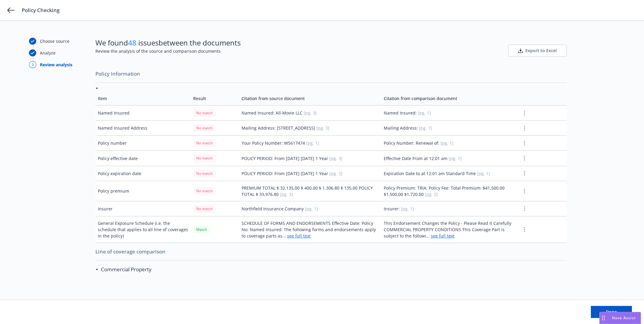 Image resolution: width=644 pixels, height=324 pixels. I want to click on td: Mailing Address:, so click(450, 128).